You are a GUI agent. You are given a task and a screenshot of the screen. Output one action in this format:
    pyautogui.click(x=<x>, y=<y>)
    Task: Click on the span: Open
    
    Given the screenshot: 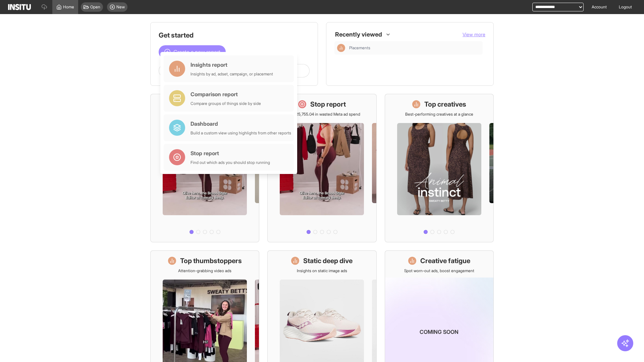 What is the action you would take?
    pyautogui.click(x=95, y=7)
    